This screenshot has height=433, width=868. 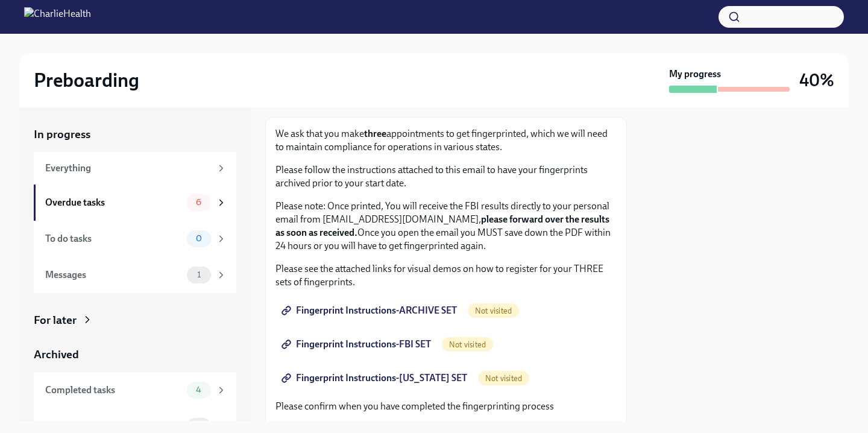 I want to click on div: For later, so click(x=55, y=320).